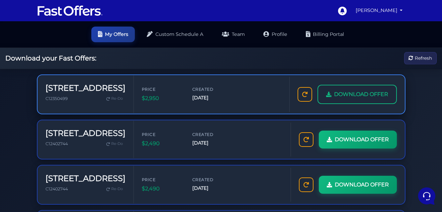  Describe the element at coordinates (325, 34) in the screenshot. I see `a: Billing Portal` at that location.